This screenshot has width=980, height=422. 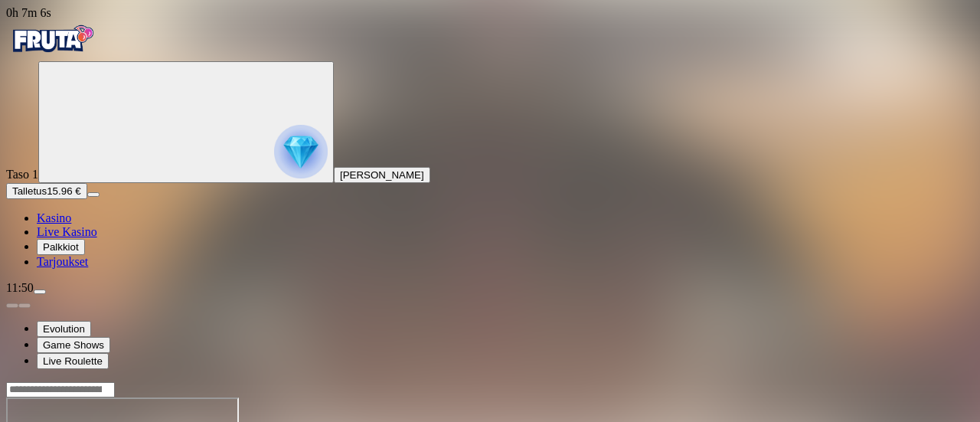 I want to click on span: 15.96 €, so click(x=64, y=191).